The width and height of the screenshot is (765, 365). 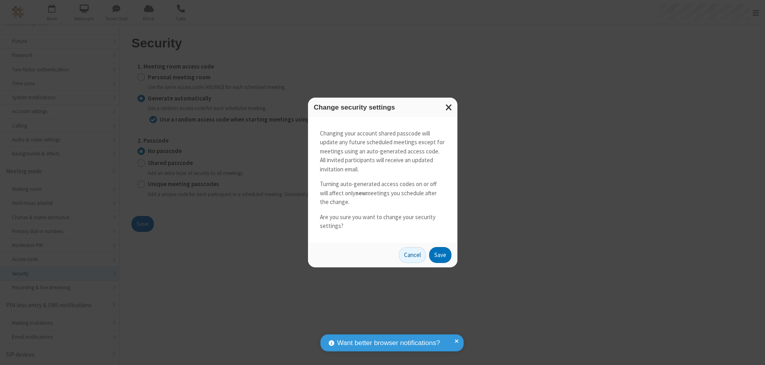 I want to click on button: Save, so click(x=440, y=255).